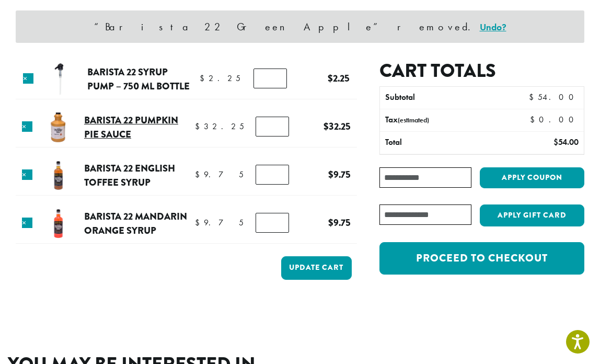 The image size is (600, 364). What do you see at coordinates (555, 119) in the screenshot?
I see `bdi: 0.00` at bounding box center [555, 119].